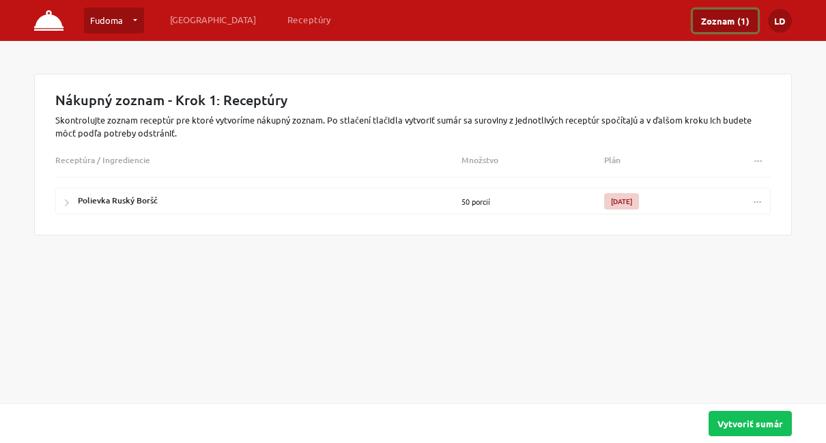  What do you see at coordinates (114, 20) in the screenshot?
I see `a: Fudoma` at bounding box center [114, 20].